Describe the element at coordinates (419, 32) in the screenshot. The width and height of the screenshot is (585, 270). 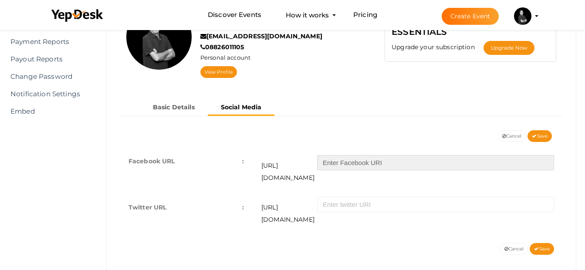
I see `label: ESSENTIALS` at that location.